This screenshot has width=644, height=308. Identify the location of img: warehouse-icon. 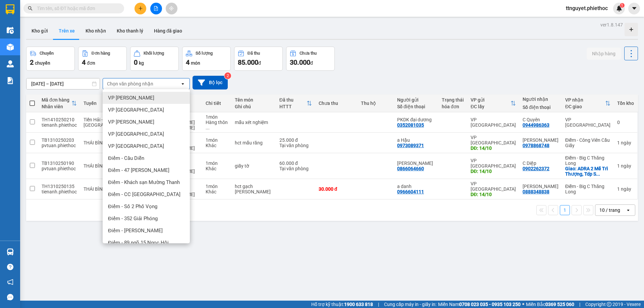
(10, 64).